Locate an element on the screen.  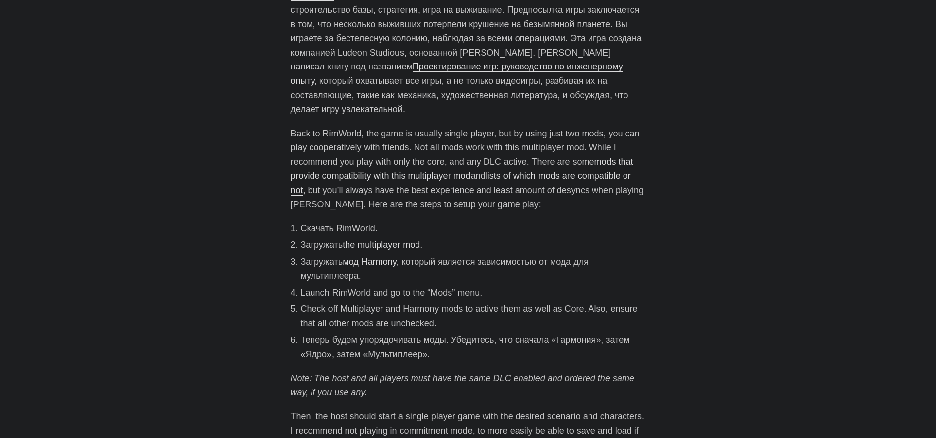
p: Back to RimWorld, the game is usually single player, but by using just two mods, you can play coo... is located at coordinates (468, 169).